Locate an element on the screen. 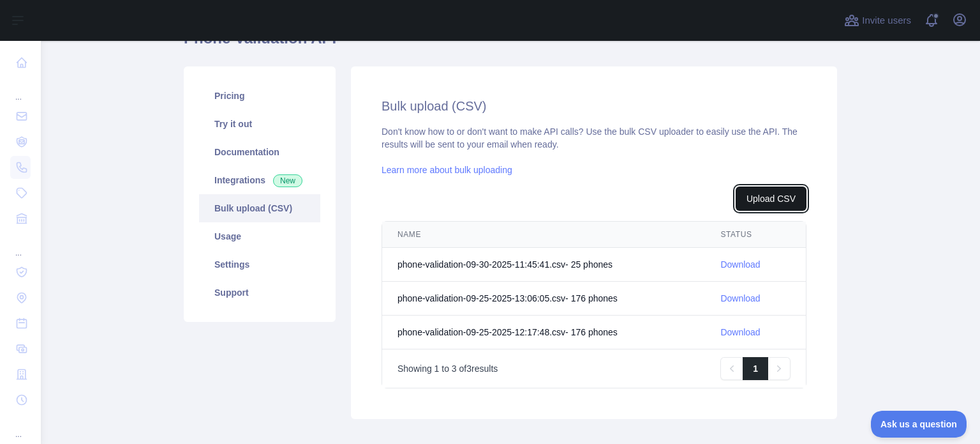 This screenshot has height=444, width=980. p: Showing to of results is located at coordinates (447, 369).